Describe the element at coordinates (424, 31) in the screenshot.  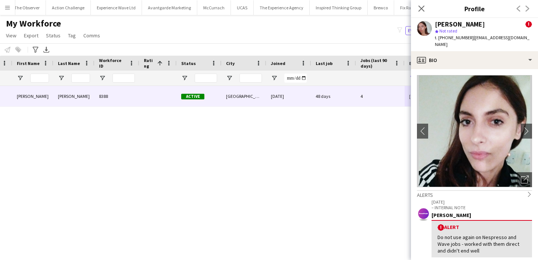
I see `button: Everyone4,611` at that location.